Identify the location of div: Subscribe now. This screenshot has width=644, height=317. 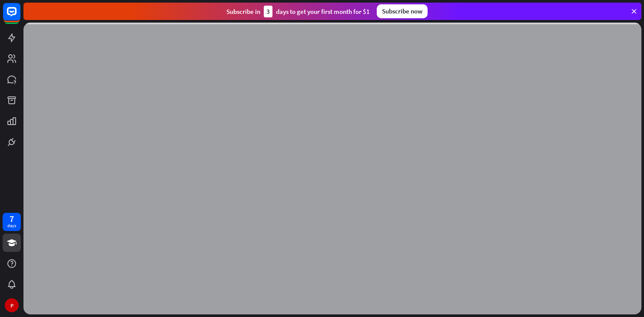
(402, 11).